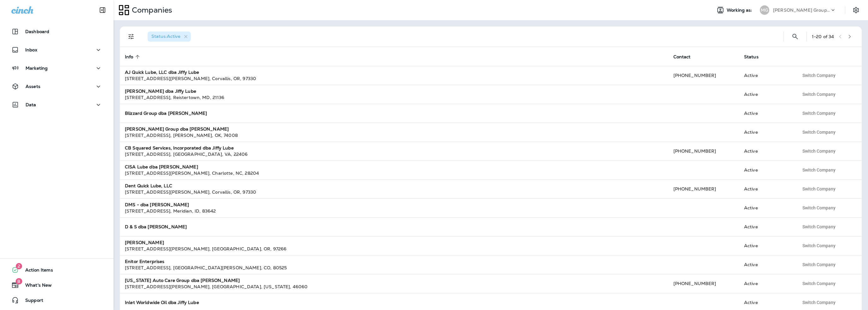 This screenshot has height=310, width=868. What do you see at coordinates (35, 286) in the screenshot?
I see `span: What's New` at bounding box center [35, 286].